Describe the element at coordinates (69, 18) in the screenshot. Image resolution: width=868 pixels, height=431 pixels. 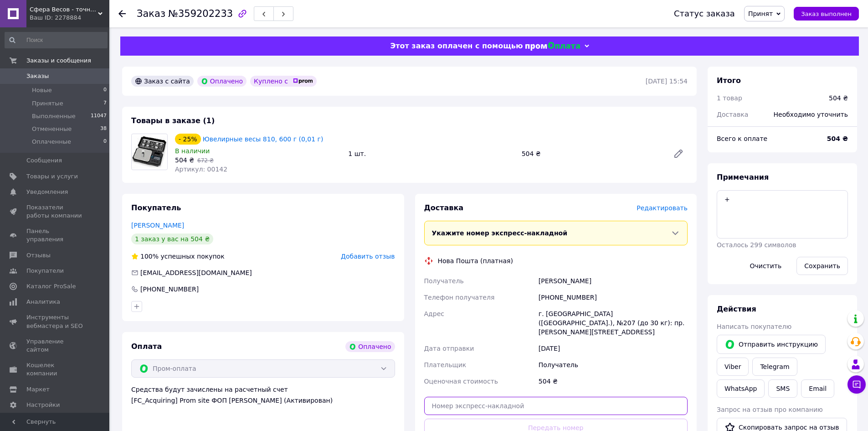
I see `div: Ваш ID: 2278884` at that location.